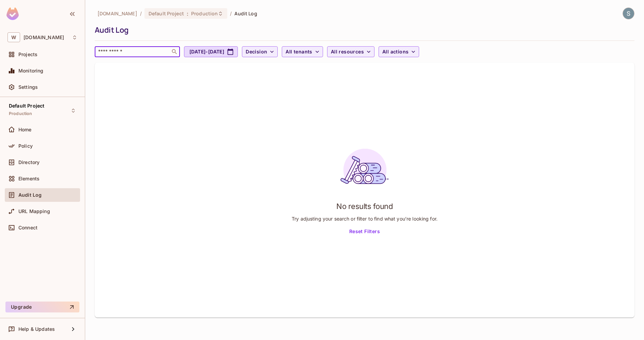 The width and height of the screenshot is (644, 340). What do you see at coordinates (25, 130) in the screenshot?
I see `span: Home` at bounding box center [25, 130].